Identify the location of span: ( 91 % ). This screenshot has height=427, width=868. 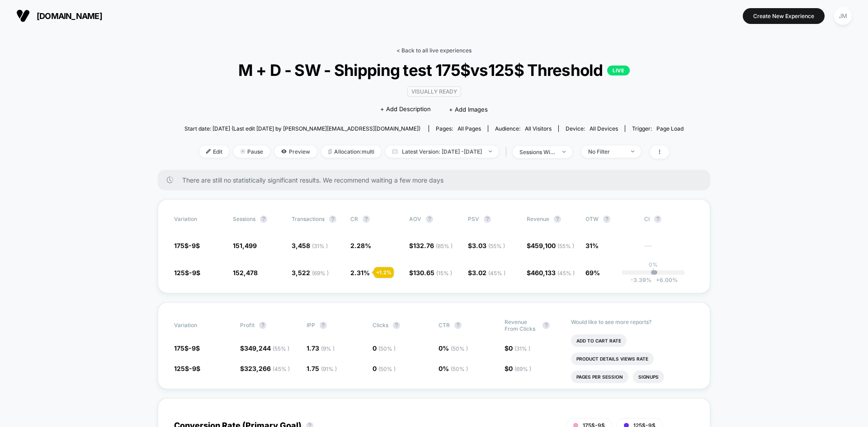
(328, 369).